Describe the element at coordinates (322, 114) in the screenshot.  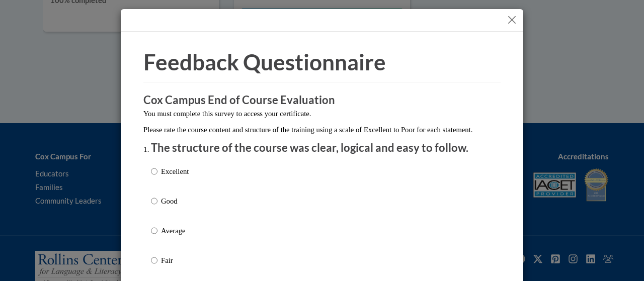
I see `p: You must complete this survey to access your certificate.` at that location.